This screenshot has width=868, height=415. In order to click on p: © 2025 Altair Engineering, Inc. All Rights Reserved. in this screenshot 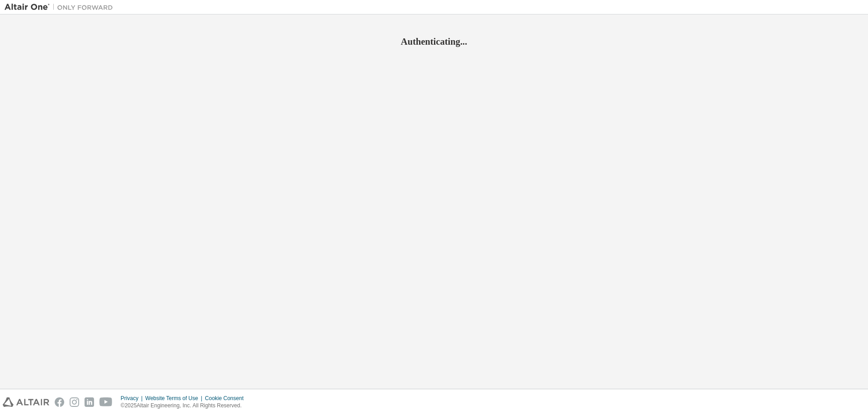, I will do `click(185, 406)`.